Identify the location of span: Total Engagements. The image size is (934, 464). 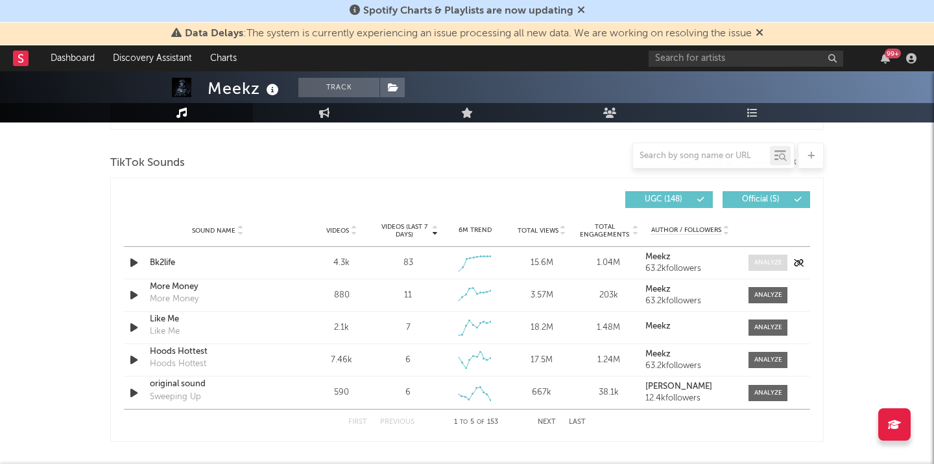
(604, 231).